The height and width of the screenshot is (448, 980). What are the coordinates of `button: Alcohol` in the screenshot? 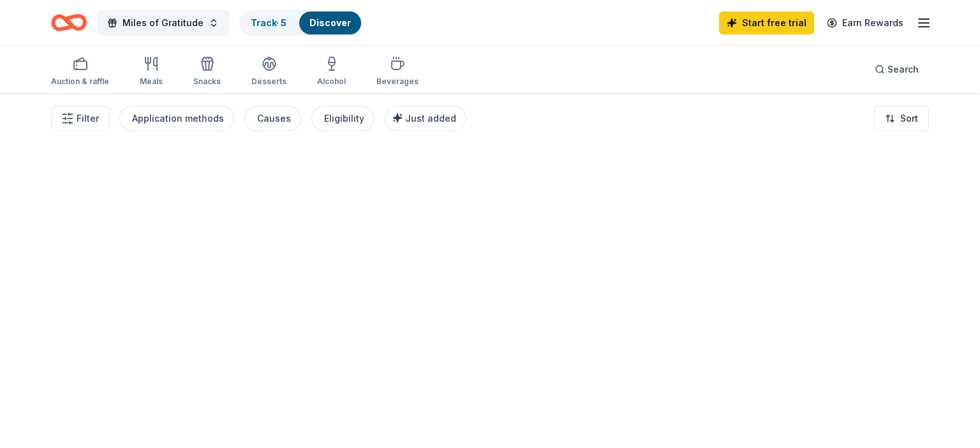 It's located at (331, 72).